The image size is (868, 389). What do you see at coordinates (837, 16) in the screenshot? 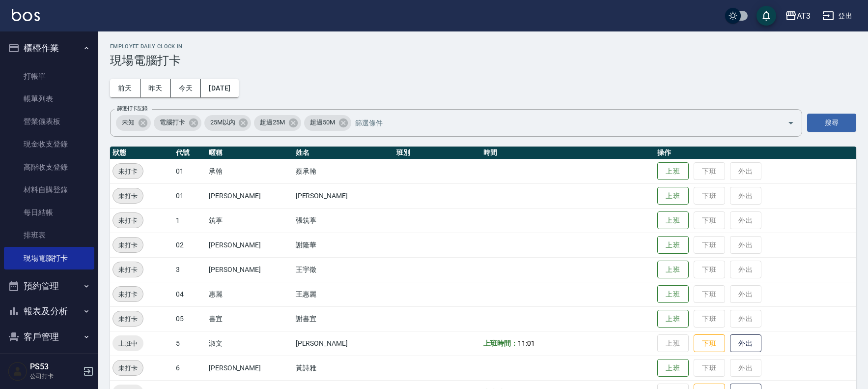
I see `button: 登出` at bounding box center [837, 16].